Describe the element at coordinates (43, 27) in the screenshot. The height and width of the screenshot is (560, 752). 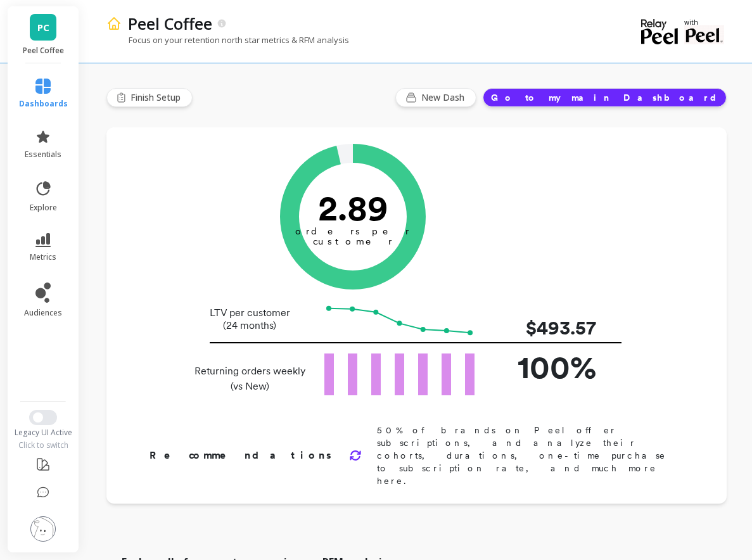
I see `span: PC` at that location.